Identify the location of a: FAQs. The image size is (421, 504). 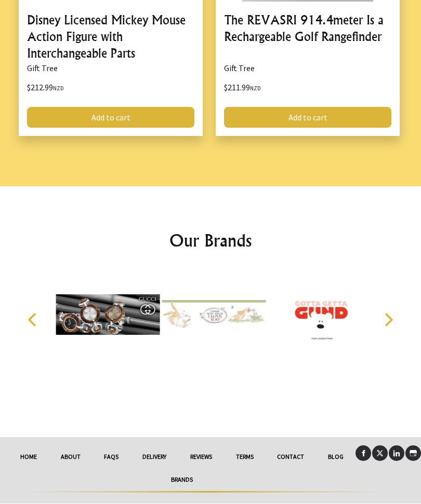
(112, 457).